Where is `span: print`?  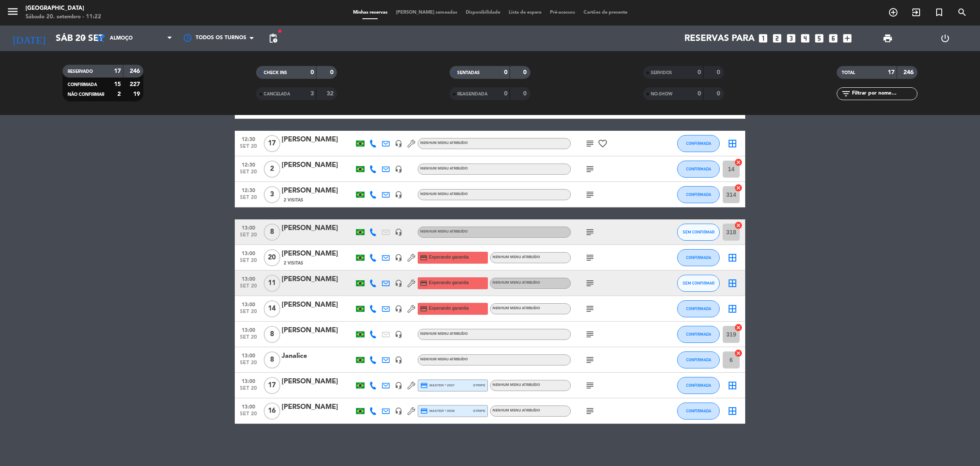 span: print is located at coordinates (887, 38).